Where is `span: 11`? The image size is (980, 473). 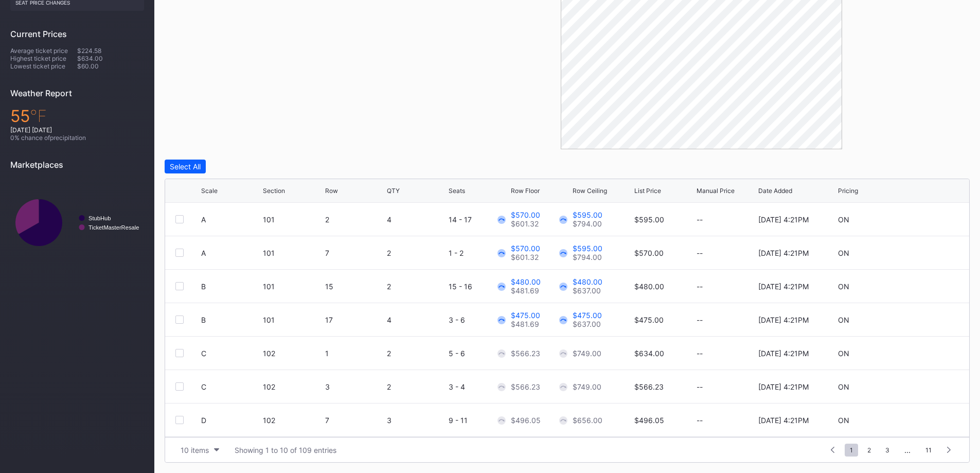
span: 11 is located at coordinates (929, 450).